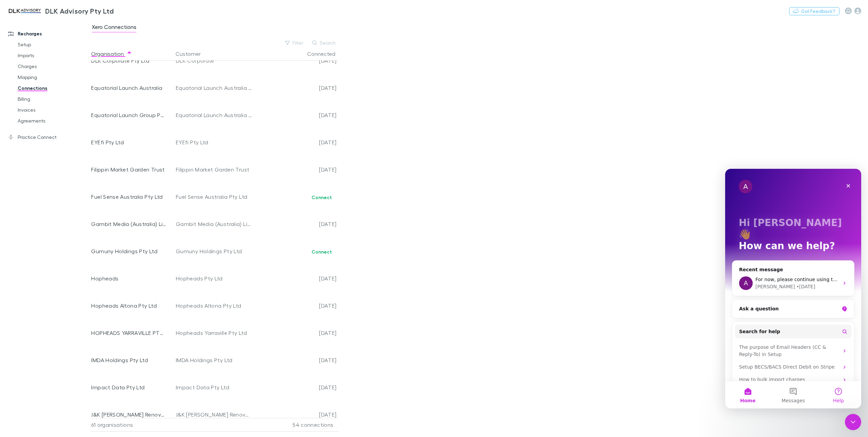 Image resolution: width=868 pixels, height=437 pixels. Describe the element at coordinates (68, 114) in the screenshot. I see `div: Profile image for AlexFor now, please continue using the app as normal. We’ll update you as soon ...` at that location.